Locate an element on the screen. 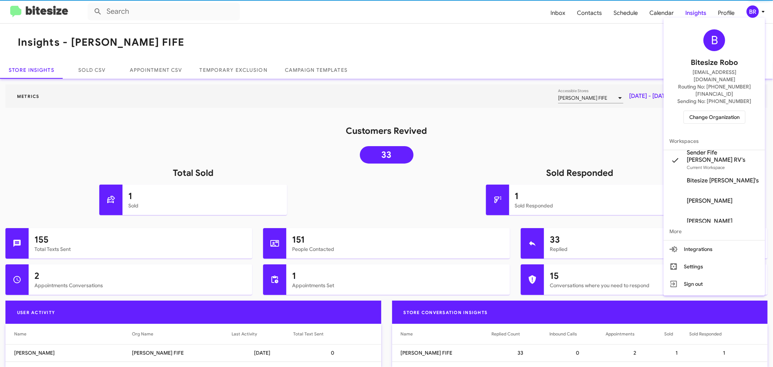  span: Current Workspace is located at coordinates (705, 167).